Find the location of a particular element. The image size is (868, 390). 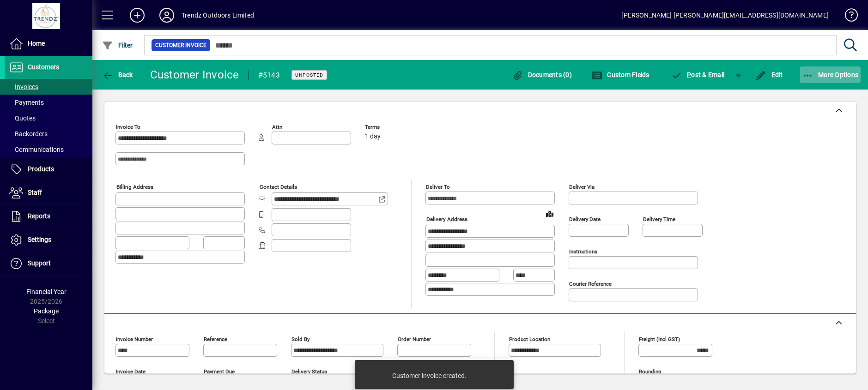

mat-label: Attn is located at coordinates (277, 127).